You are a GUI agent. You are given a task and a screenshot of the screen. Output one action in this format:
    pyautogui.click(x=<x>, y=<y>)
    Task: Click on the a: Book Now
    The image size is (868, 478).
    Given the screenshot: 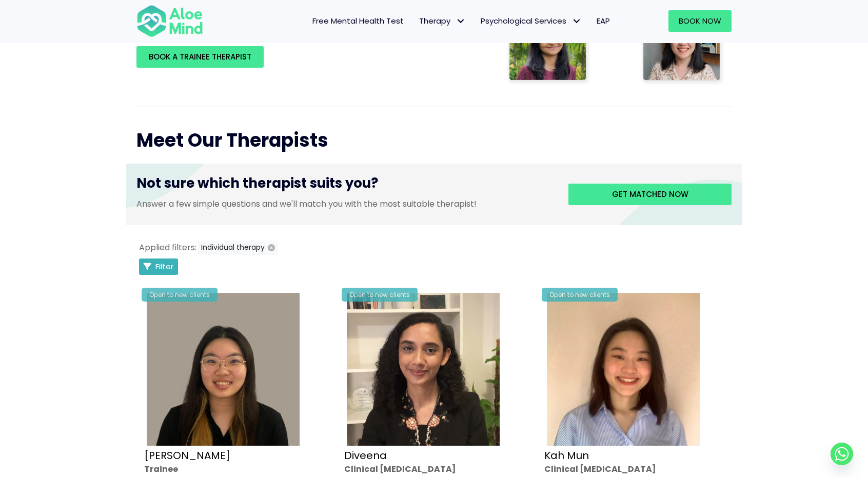 What is the action you would take?
    pyautogui.click(x=700, y=21)
    